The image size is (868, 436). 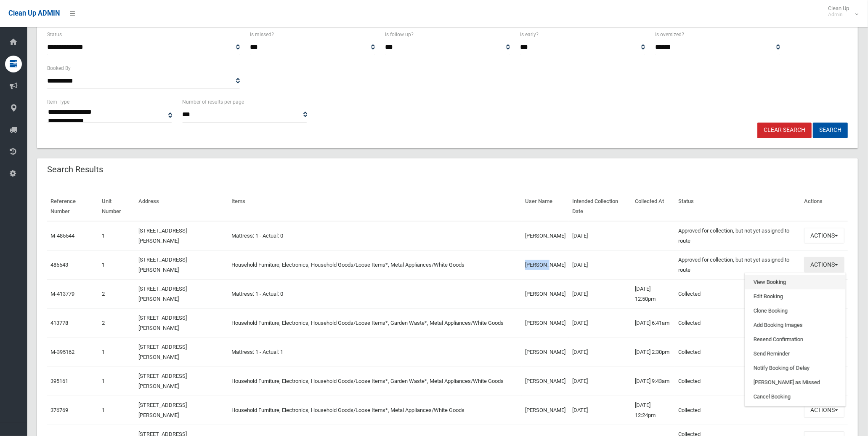 I want to click on th: Status, so click(x=737, y=206).